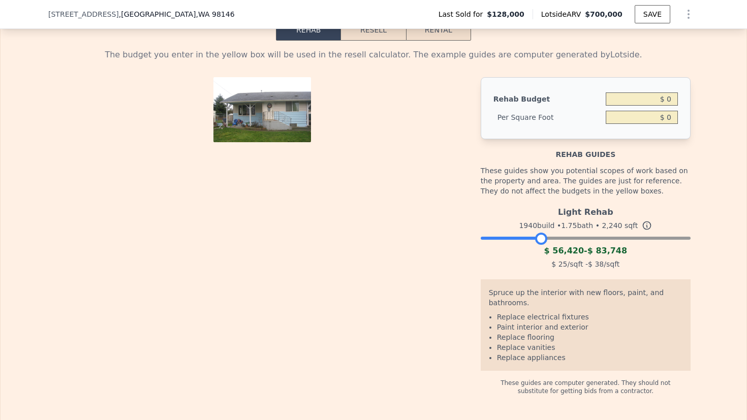 Image resolution: width=747 pixels, height=420 pixels. Describe the element at coordinates (374, 55) in the screenshot. I see `div: The budget you enter in the yellow box will be used in the resell calculator. The example guides ...` at that location.